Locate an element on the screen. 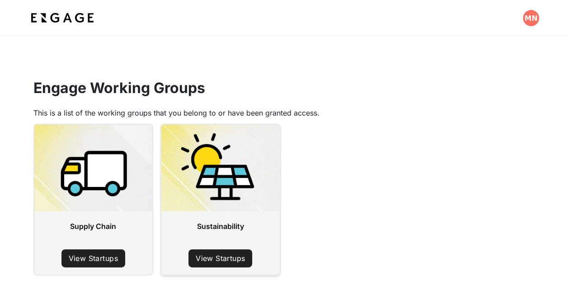  button: Open profile menu is located at coordinates (531, 18).